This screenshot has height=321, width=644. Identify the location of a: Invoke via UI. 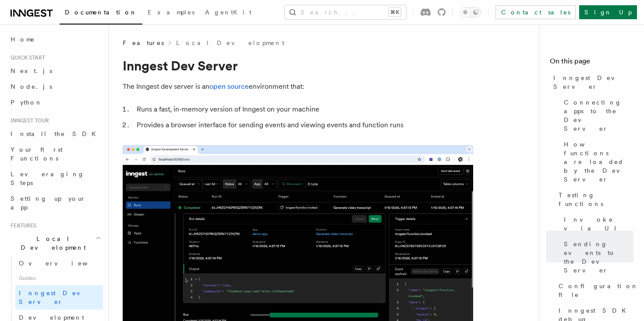
(597, 224).